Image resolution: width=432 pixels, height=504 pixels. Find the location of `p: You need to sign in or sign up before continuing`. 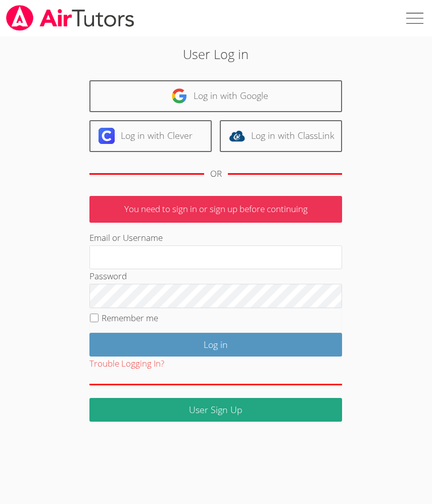

p: You need to sign in or sign up before continuing is located at coordinates (216, 209).